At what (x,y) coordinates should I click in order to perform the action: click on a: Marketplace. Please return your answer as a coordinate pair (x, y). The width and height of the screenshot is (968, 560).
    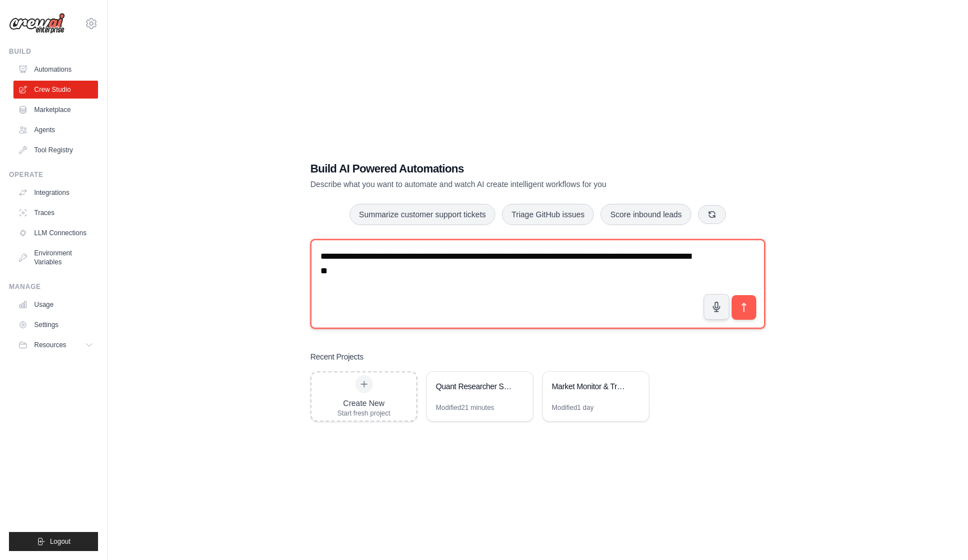
    Looking at the image, I should click on (56, 110).